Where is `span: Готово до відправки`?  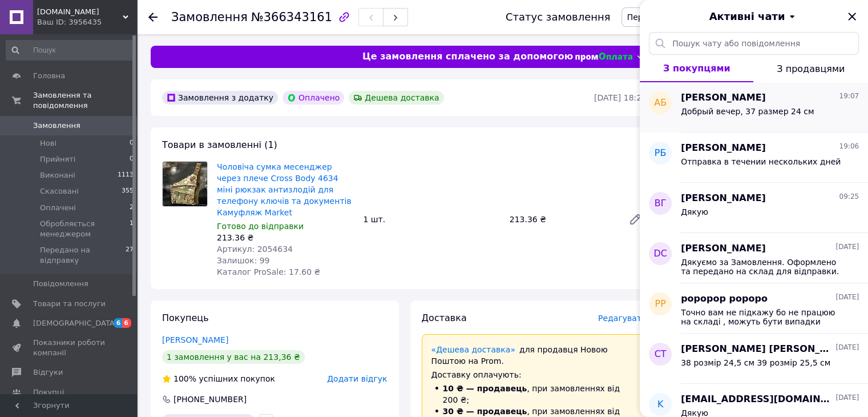 span: Готово до відправки is located at coordinates (261, 226).